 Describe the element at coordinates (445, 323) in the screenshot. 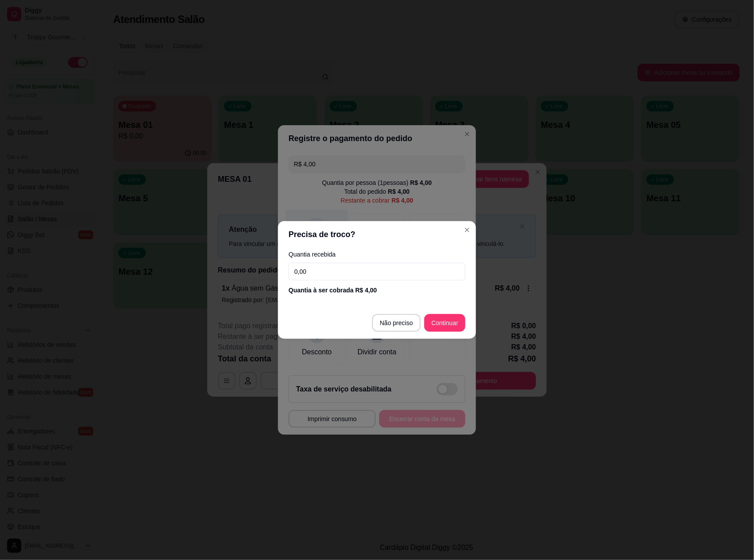

I see `button: Continuar` at that location.